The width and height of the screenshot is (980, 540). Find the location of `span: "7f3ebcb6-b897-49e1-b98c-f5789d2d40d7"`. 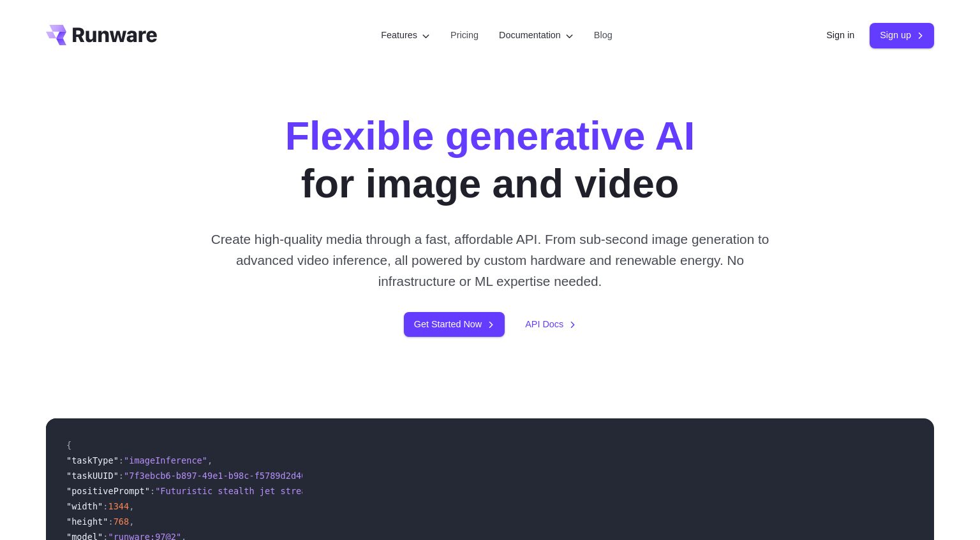

span: "7f3ebcb6-b897-49e1-b98c-f5789d2d40d7" is located at coordinates (222, 476).